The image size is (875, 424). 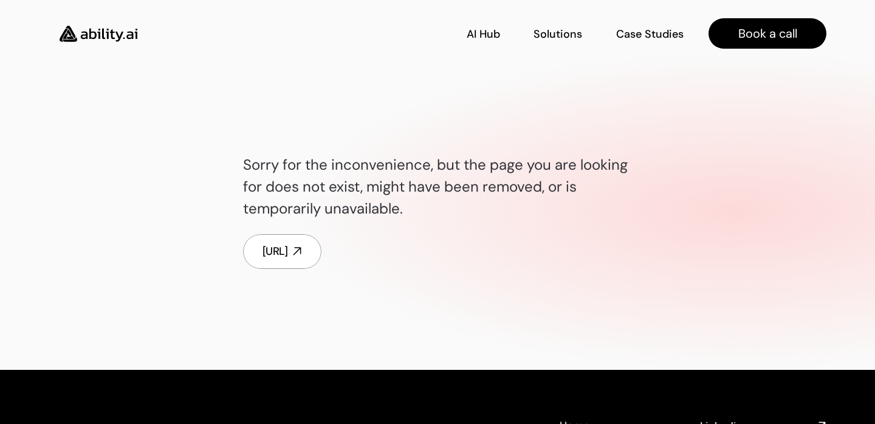 What do you see at coordinates (650, 33) in the screenshot?
I see `a: Case Studies` at bounding box center [650, 33].